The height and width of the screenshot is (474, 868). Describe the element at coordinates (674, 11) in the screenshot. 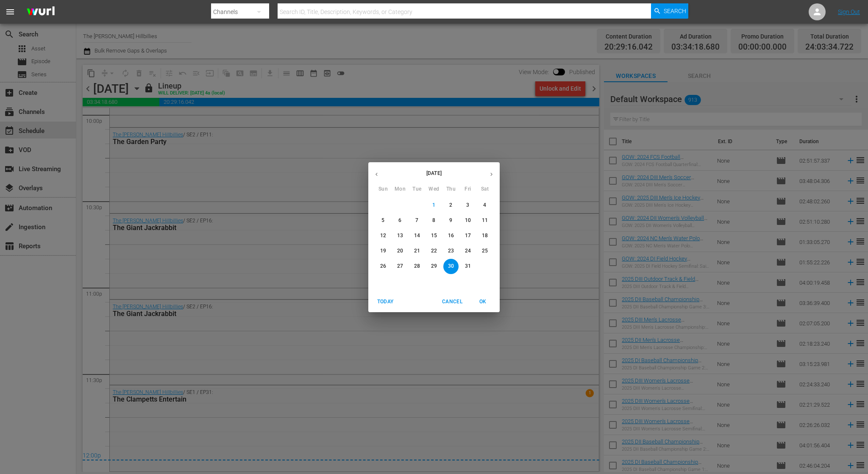

I see `span: Search` at that location.